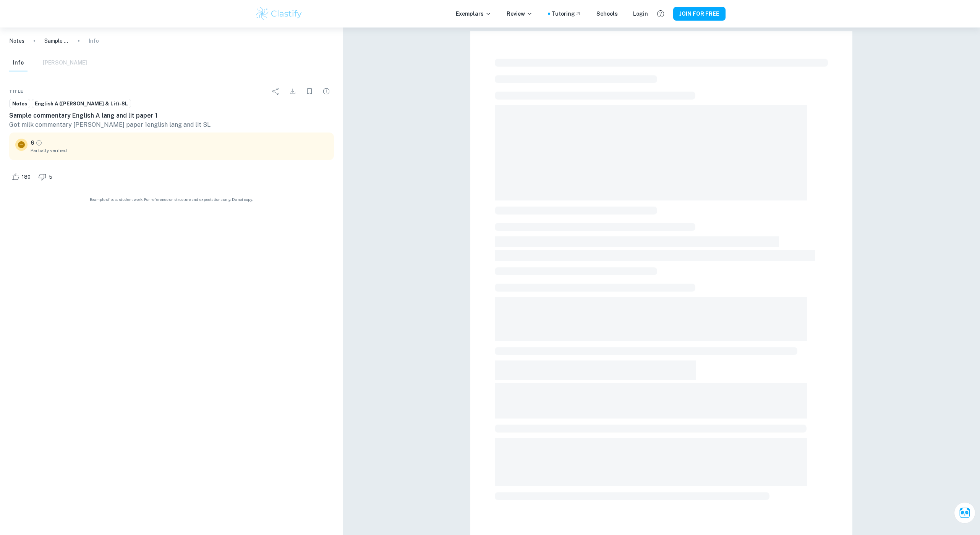  What do you see at coordinates (93, 41) in the screenshot?
I see `p: Info` at bounding box center [93, 41].